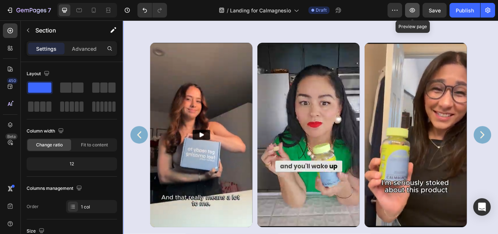  What do you see at coordinates (261, 10) in the screenshot?
I see `span: Landing for Calmagnesio` at bounding box center [261, 10].